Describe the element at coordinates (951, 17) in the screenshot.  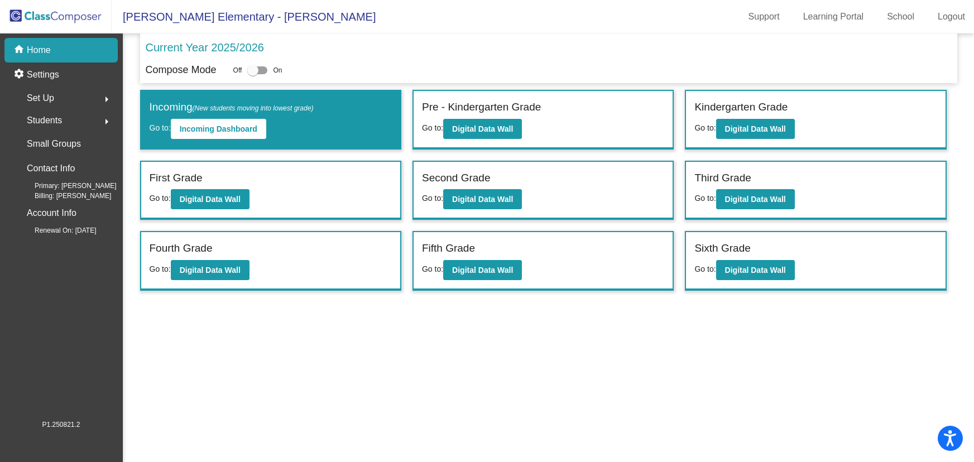
I see `a: Logout` at that location.